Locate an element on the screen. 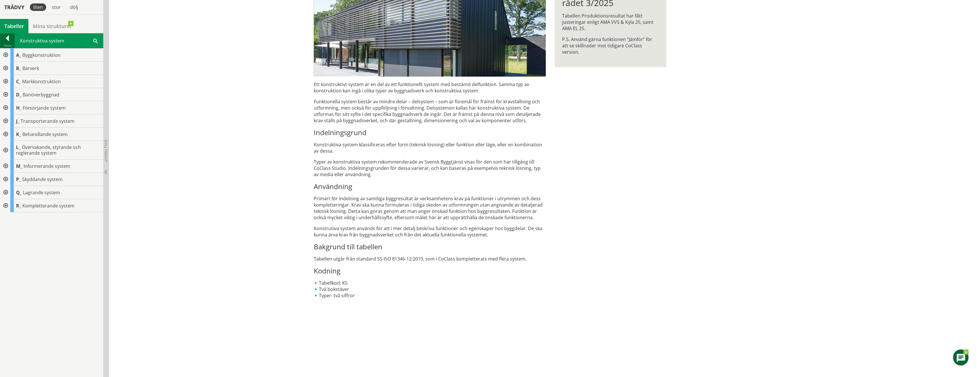  span: Behandlande system is located at coordinates (45, 134).